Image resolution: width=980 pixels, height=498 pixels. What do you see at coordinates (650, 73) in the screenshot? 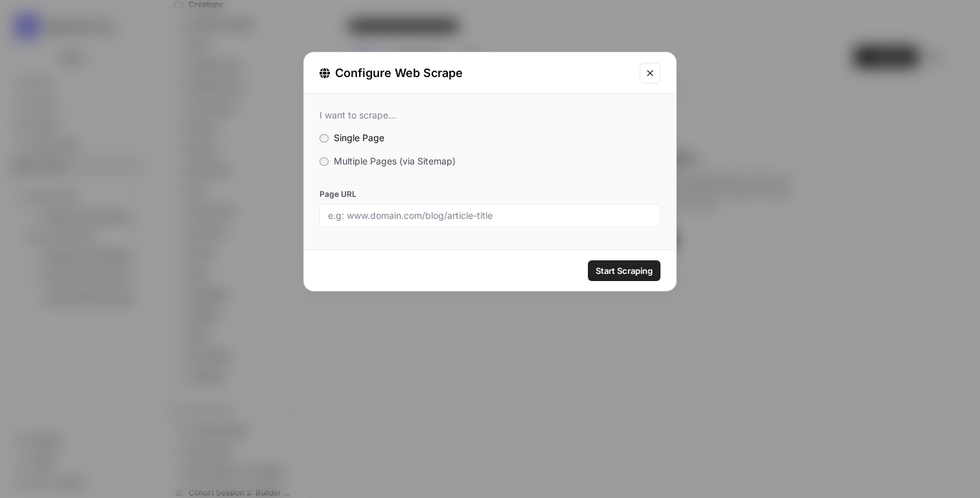
I see `button: Close modal` at bounding box center [650, 73].